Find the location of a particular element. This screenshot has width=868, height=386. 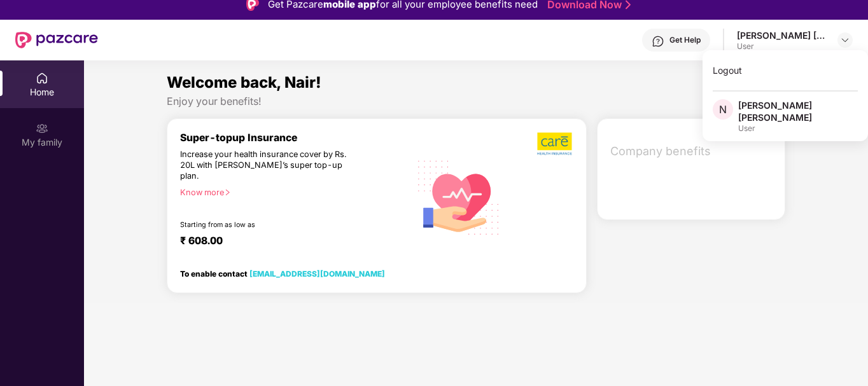

div: ₹ 608.00 is located at coordinates (288, 242).